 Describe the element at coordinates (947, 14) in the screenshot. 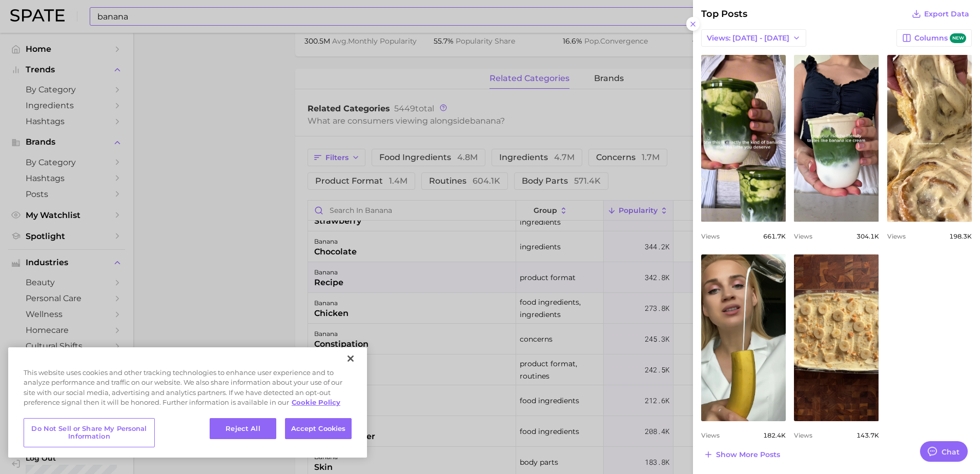

I see `span: Export Data` at that location.